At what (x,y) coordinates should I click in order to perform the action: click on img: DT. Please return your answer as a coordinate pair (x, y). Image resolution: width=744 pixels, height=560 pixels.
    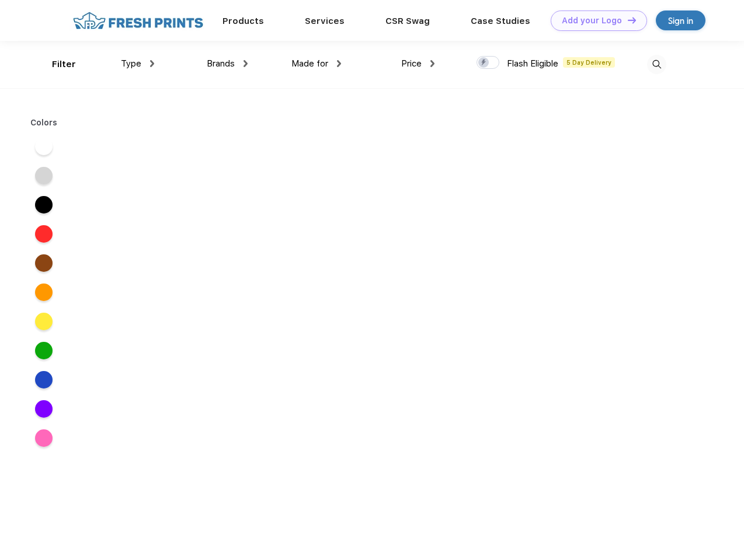
    Looking at the image, I should click on (631, 20).